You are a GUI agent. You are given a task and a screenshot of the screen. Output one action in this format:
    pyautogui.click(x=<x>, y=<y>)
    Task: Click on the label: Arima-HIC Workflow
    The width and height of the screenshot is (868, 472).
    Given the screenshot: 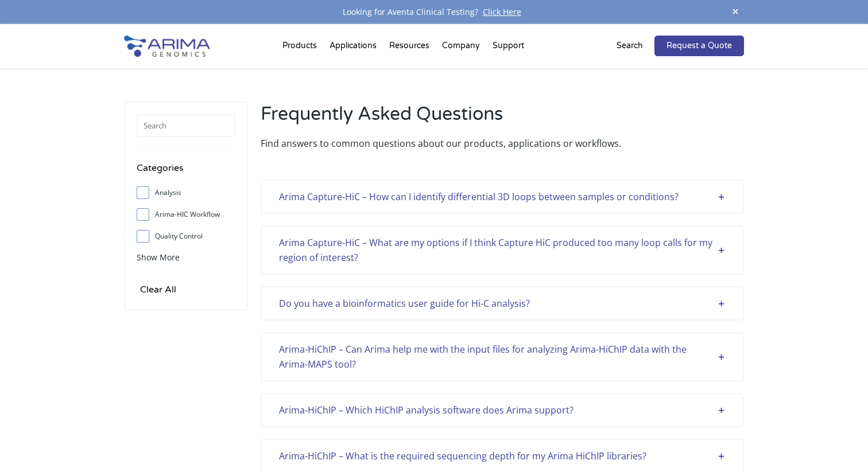 What is the action you would take?
    pyautogui.click(x=186, y=215)
    